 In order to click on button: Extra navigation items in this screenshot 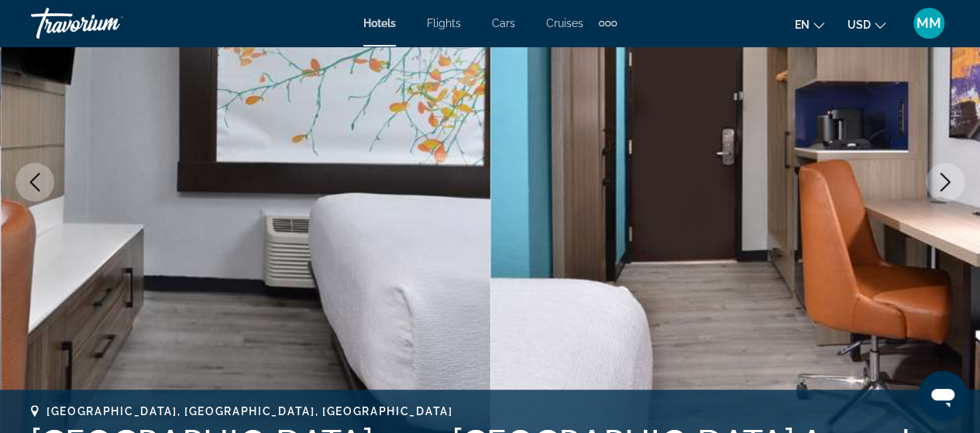, I will do `click(607, 24)`.